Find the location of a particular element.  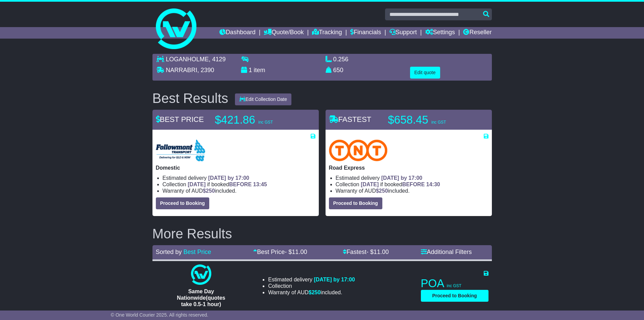

p: Domestic is located at coordinates (236, 168).